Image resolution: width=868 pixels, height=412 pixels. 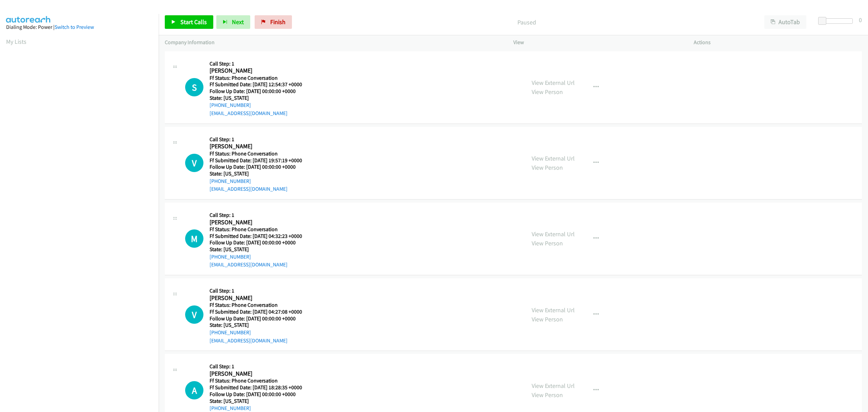 What do you see at coordinates (785, 22) in the screenshot?
I see `button: AutoTab` at bounding box center [785, 22].